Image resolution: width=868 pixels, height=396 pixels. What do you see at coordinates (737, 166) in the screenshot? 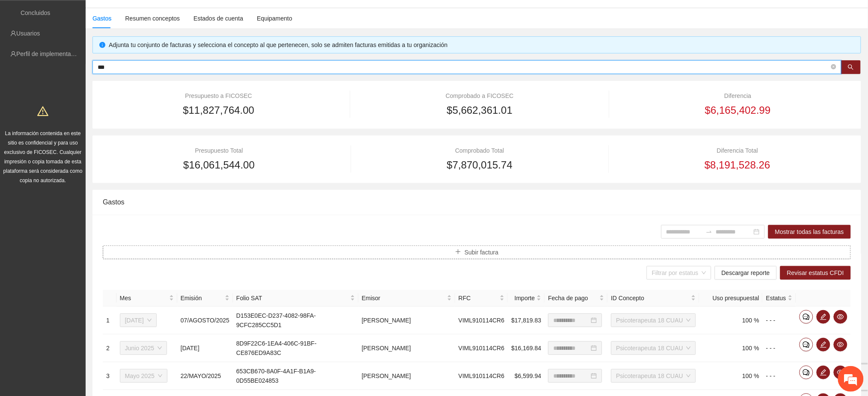
I see `span: $8,191,528.26` at bounding box center [737, 166].